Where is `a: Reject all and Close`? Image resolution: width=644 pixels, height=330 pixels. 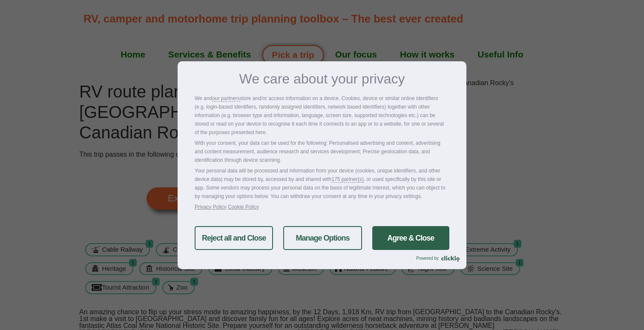
a: Reject all and Close is located at coordinates (233, 238).